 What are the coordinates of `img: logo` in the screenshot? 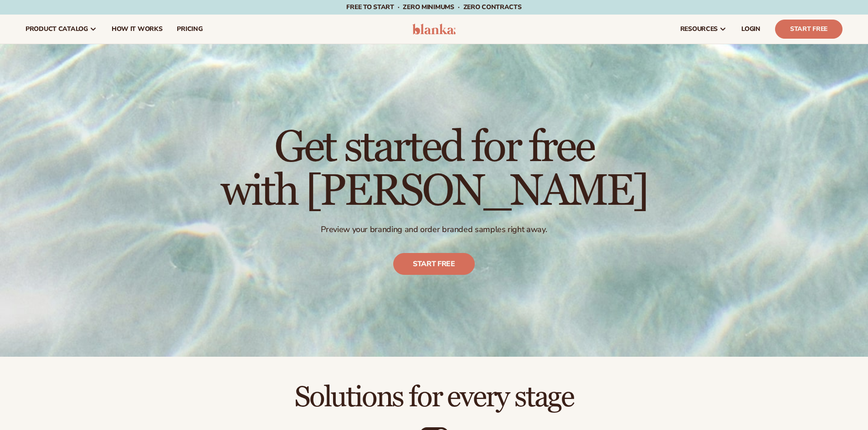 It's located at (434, 29).